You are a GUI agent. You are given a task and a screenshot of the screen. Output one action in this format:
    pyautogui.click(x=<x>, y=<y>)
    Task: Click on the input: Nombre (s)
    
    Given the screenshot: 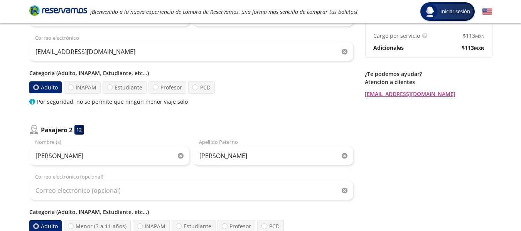 What is the action you would take?
    pyautogui.click(x=109, y=156)
    